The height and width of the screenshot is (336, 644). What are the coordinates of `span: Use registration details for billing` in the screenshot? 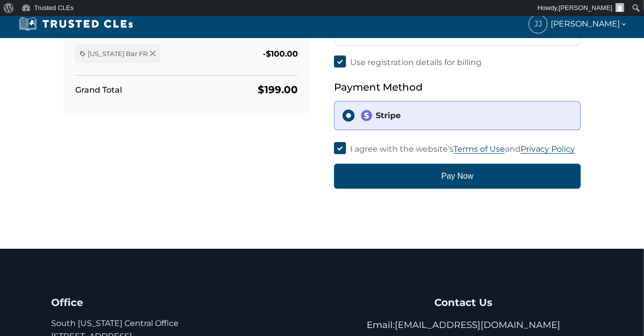 It's located at (416, 62).